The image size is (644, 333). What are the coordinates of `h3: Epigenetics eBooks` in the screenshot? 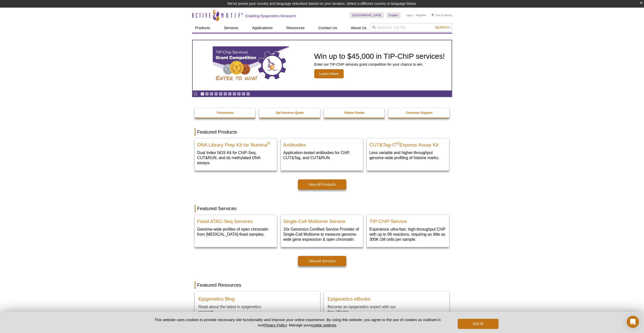 It's located at (349, 299).